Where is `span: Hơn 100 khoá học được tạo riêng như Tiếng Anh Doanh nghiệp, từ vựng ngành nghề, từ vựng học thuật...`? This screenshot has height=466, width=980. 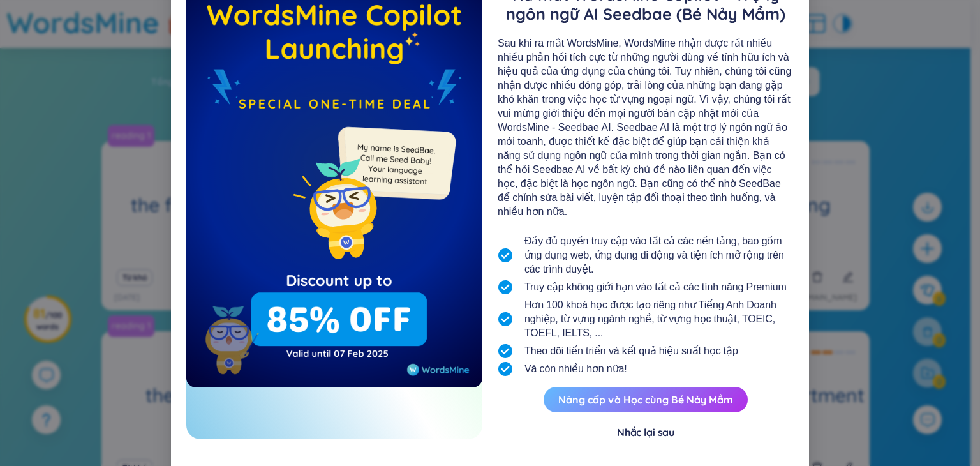
span: Hơn 100 khoá học được tạo riêng như Tiếng Anh Doanh nghiệp, từ vựng ngành nghề, từ vựng học thuật... is located at coordinates (659, 319).